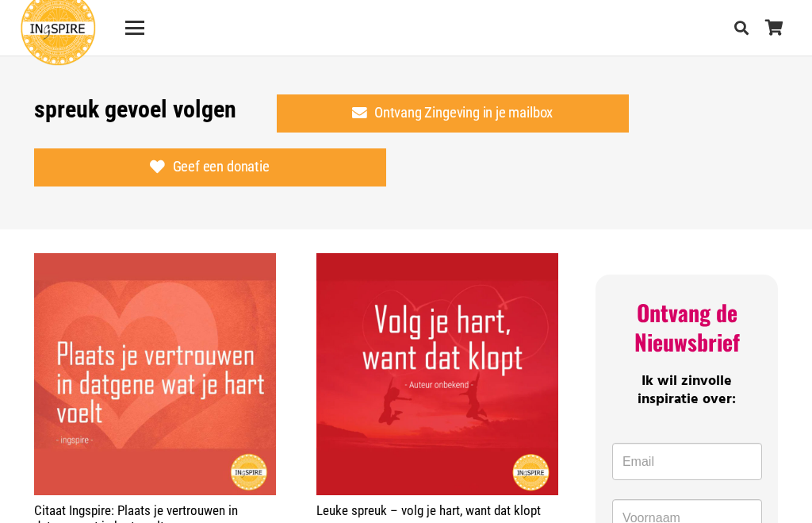  Describe the element at coordinates (686, 326) in the screenshot. I see `span: Ontvang de Nieuwsbrief` at that location.